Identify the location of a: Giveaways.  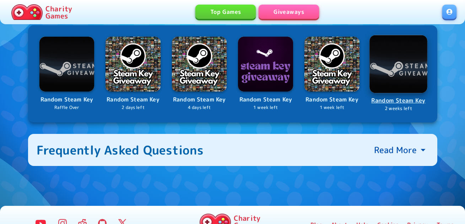
(289, 12).